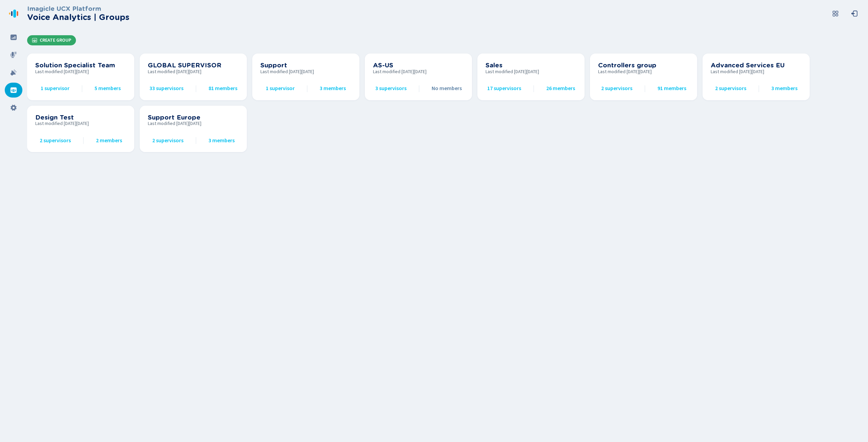 This screenshot has width=868, height=442. Describe the element at coordinates (14, 37) in the screenshot. I see `div: Dashboard` at that location.